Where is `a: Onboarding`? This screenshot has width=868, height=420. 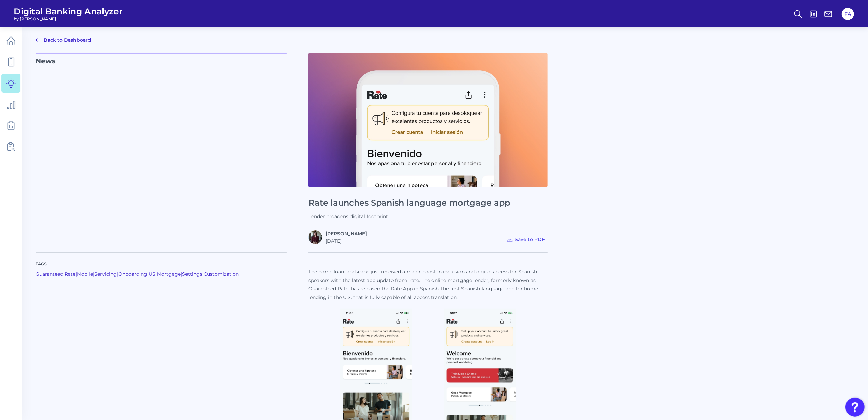
a: Onboarding is located at coordinates (133, 274).